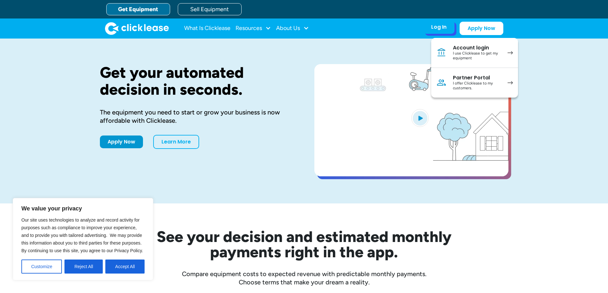  I want to click on div: We value your privacy, so click(83, 239).